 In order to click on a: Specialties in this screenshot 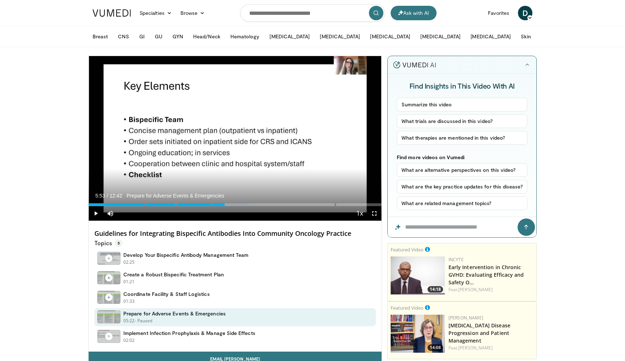, I will do `click(156, 13)`.